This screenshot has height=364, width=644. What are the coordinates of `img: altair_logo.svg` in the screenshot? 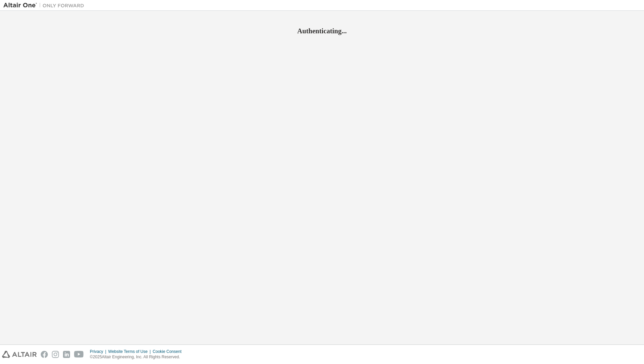 It's located at (19, 355).